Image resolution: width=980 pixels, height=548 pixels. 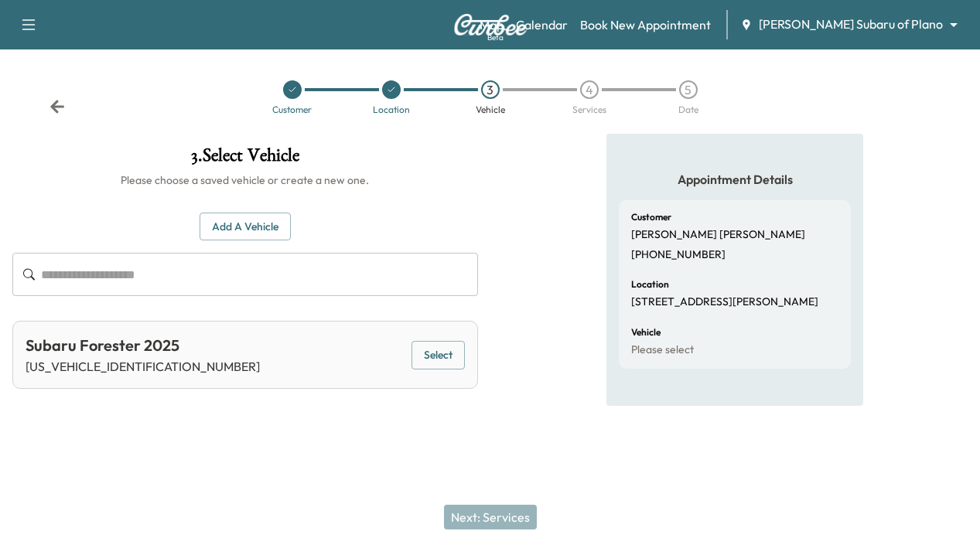 I want to click on div: 5, so click(x=688, y=89).